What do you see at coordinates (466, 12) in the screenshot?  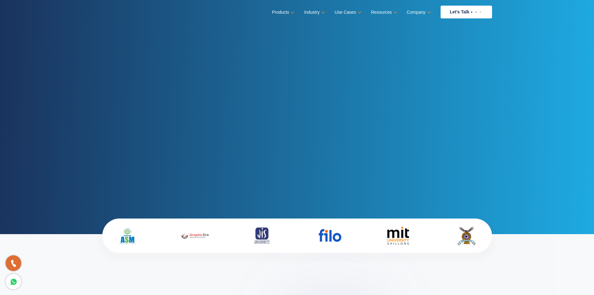 I see `a: Let’s Talk` at bounding box center [466, 12].